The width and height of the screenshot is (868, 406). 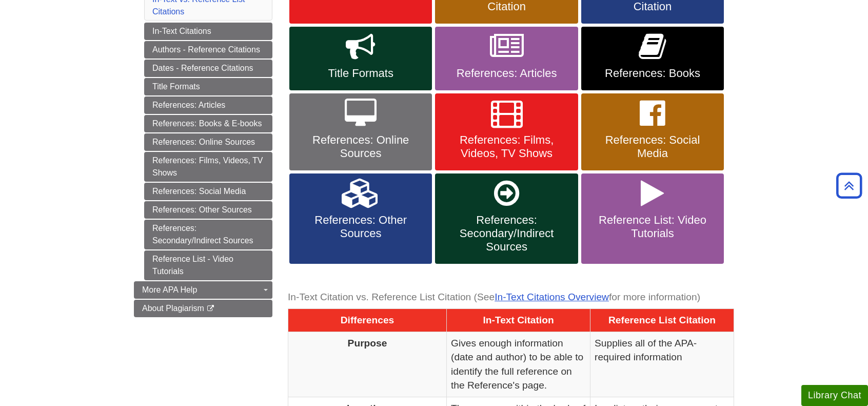 What do you see at coordinates (203, 290) in the screenshot?
I see `a: More APA Help` at bounding box center [203, 290].